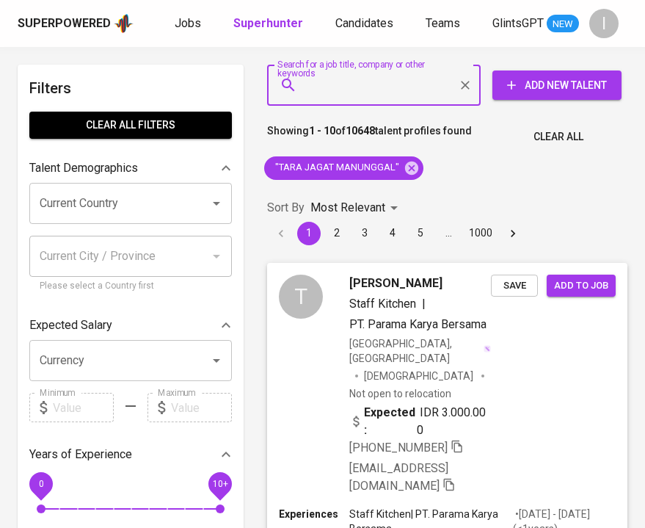 The height and width of the screenshot is (528, 645). I want to click on nav: pagination navigation, so click(397, 233).